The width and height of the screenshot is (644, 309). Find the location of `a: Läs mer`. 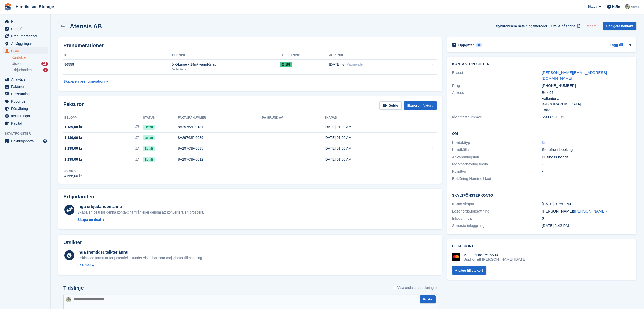

a: Läs mer is located at coordinates (140, 265).